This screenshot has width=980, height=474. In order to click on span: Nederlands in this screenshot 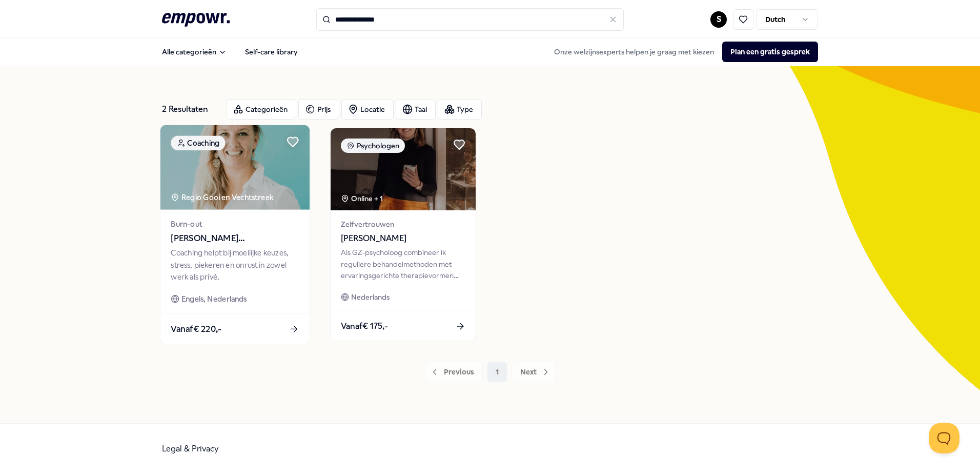, I will do `click(370, 297)`.